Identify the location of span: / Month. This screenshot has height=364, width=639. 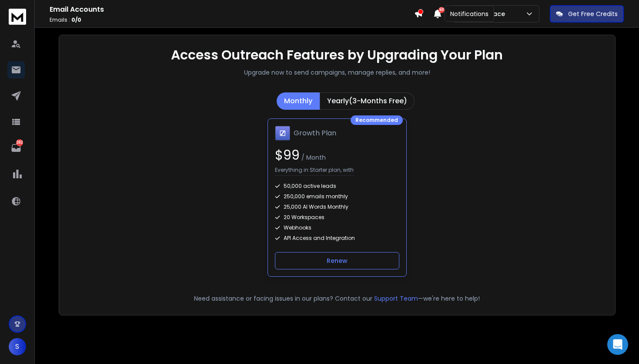
(313, 158).